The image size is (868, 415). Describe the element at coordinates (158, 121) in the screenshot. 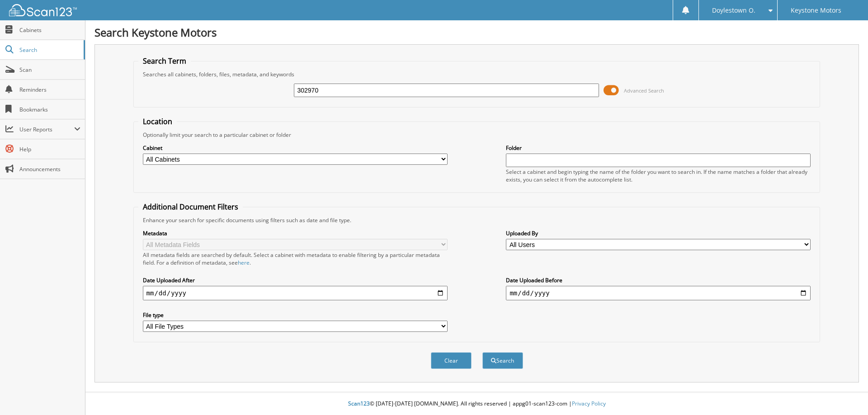

I see `legend: Location` at that location.